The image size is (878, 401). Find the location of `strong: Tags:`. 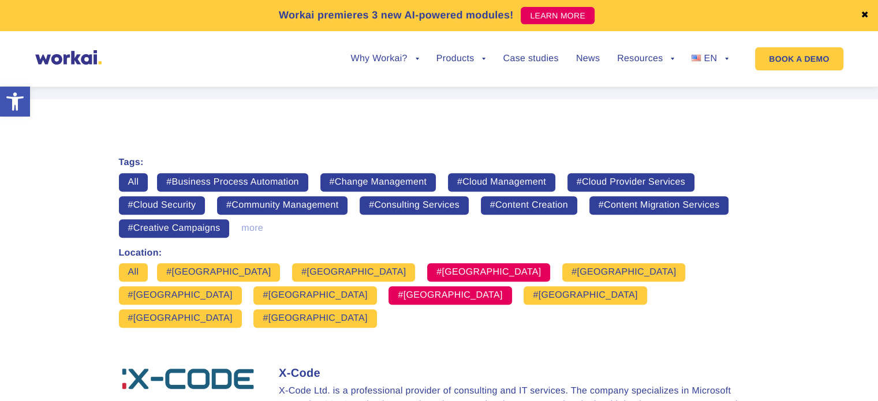

strong: Tags: is located at coordinates (131, 162).